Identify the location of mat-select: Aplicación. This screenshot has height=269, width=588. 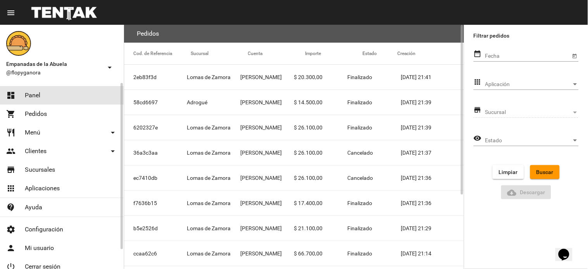
(532, 84).